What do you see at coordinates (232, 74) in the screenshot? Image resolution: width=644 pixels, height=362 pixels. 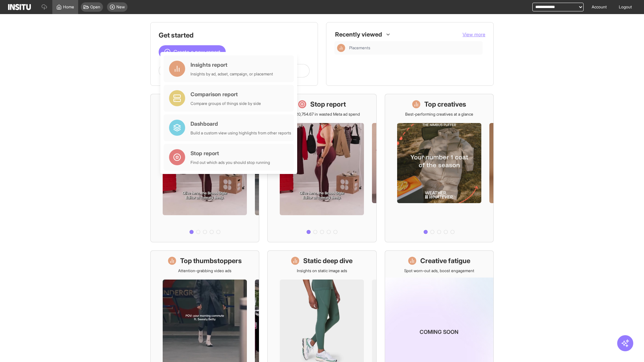 I see `div: Insights by ad, adset, campaign, or placement` at bounding box center [232, 74].